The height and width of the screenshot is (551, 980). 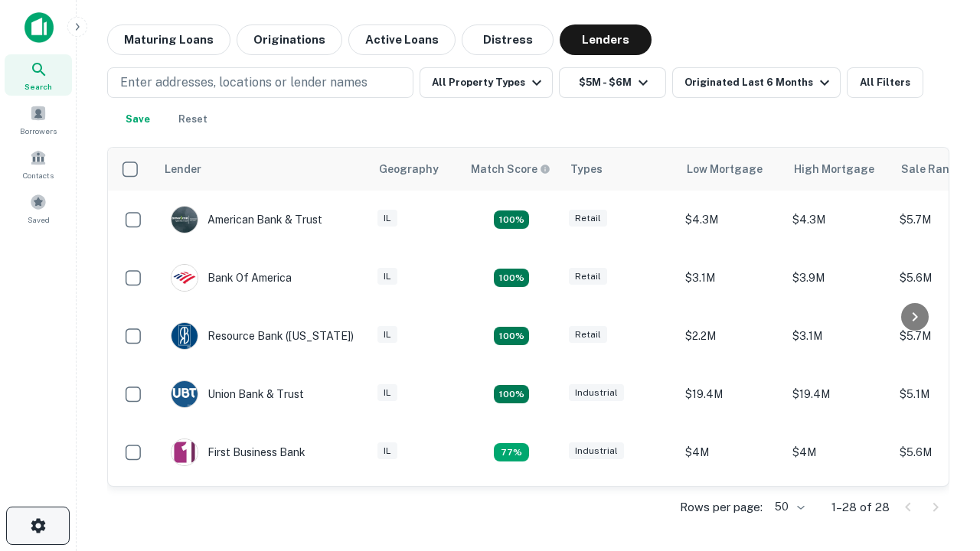 I want to click on p: Enter addresses, locations or lender names, so click(x=243, y=83).